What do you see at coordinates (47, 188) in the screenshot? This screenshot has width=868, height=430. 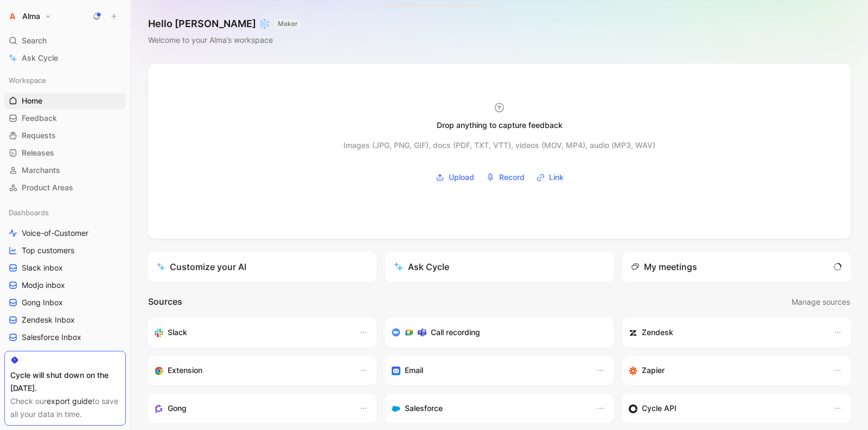 I see `span: Product Areas` at bounding box center [47, 188].